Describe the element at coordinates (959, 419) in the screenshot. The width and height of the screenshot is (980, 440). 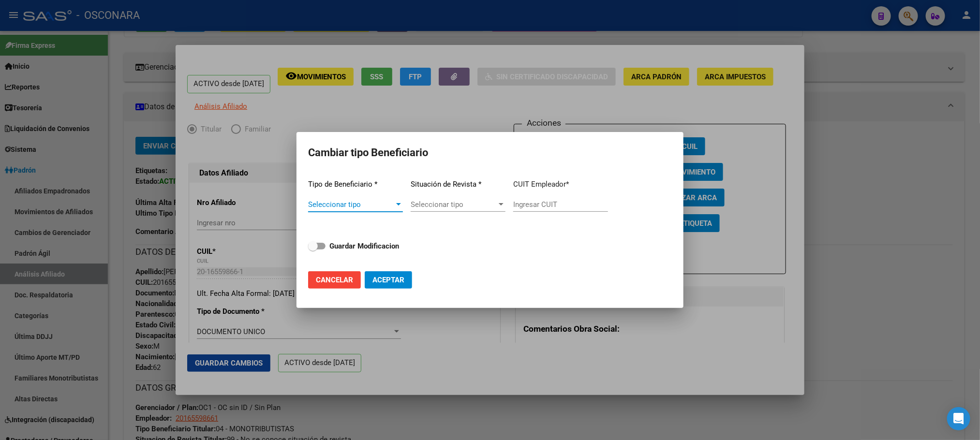
I see `div: Open Intercom Messenger` at that location.